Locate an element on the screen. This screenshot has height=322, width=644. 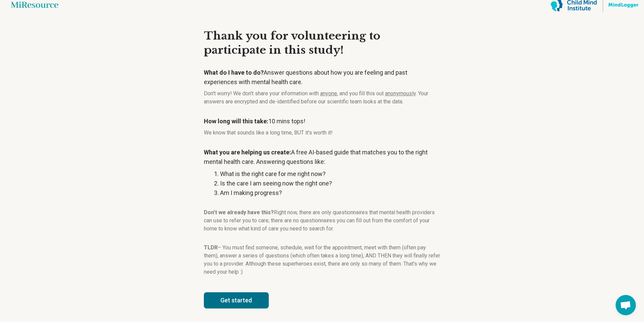
div: Open chat is located at coordinates (625, 305).